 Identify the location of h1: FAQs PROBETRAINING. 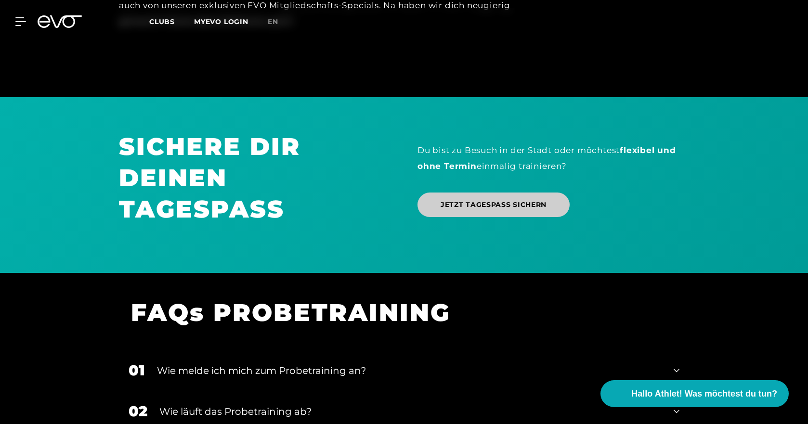
(398, 312).